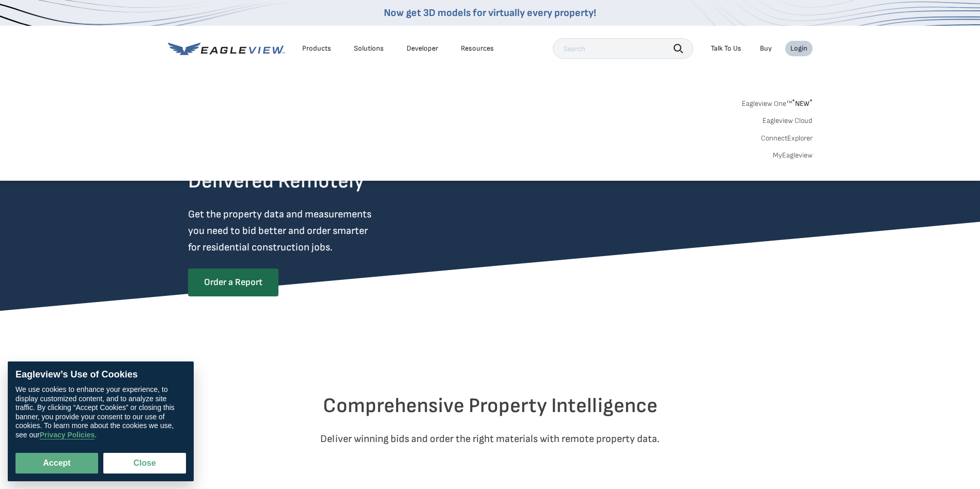 The height and width of the screenshot is (489, 980). Describe the element at coordinates (793, 156) in the screenshot. I see `a: MyEagleview` at that location.